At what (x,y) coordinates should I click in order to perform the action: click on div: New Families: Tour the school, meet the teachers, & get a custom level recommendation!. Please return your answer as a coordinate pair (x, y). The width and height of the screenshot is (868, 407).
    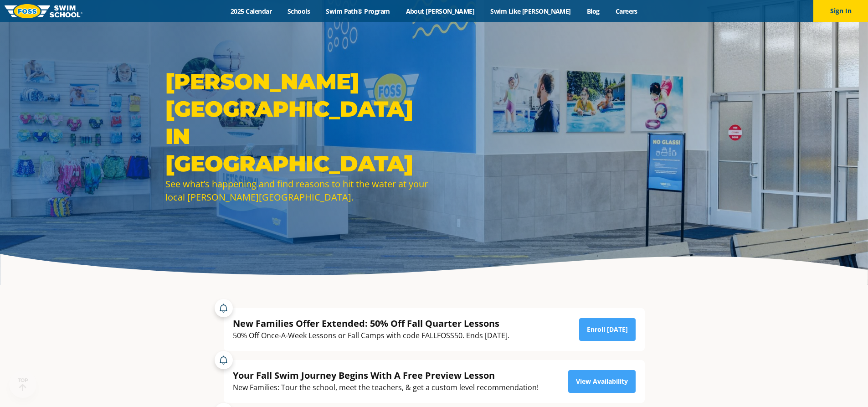
    Looking at the image, I should click on (385, 387).